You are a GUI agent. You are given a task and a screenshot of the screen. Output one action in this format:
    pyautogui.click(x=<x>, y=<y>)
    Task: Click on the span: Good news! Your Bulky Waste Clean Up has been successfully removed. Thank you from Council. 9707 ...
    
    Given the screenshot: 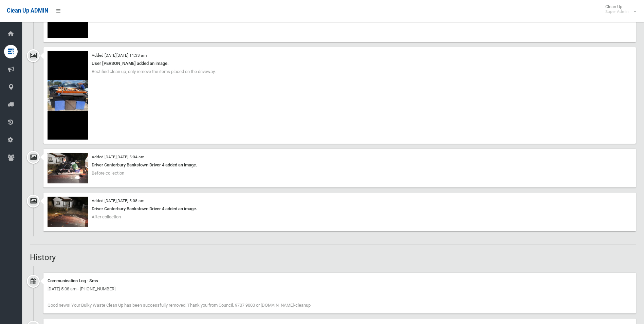 What is the action you would take?
    pyautogui.click(x=179, y=305)
    